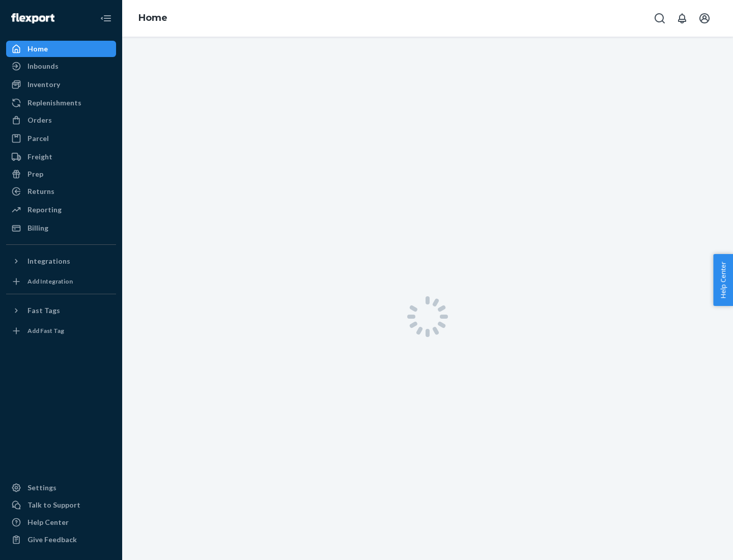 The height and width of the screenshot is (560, 733). What do you see at coordinates (38, 139) in the screenshot?
I see `div: Parcel` at bounding box center [38, 139].